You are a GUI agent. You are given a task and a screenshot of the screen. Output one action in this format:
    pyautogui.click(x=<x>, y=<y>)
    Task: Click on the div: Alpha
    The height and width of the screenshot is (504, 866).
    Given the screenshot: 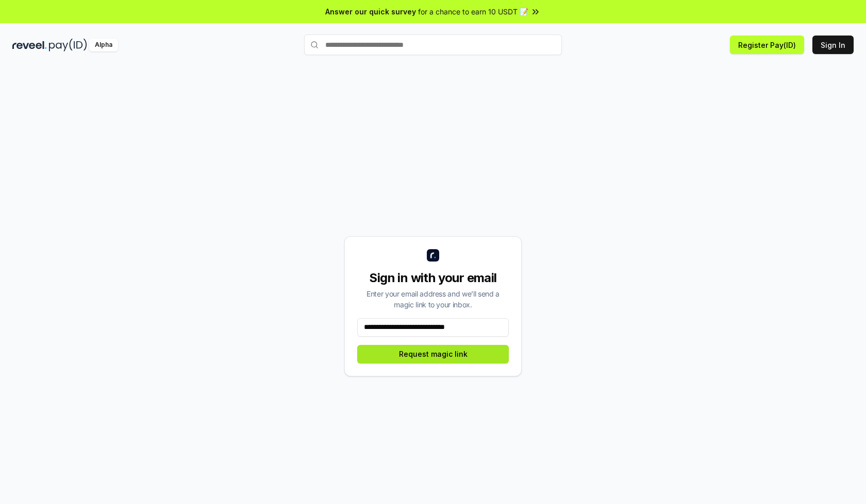 What is the action you would take?
    pyautogui.click(x=104, y=45)
    